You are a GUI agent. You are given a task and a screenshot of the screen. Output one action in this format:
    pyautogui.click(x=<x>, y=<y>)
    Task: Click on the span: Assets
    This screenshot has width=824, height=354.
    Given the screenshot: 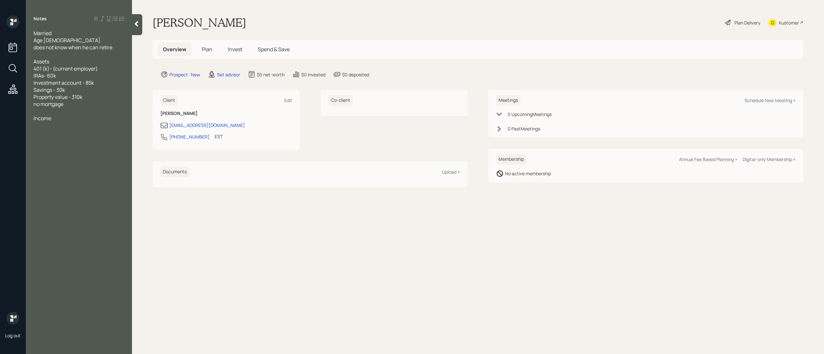 What is the action you would take?
    pyautogui.click(x=41, y=61)
    